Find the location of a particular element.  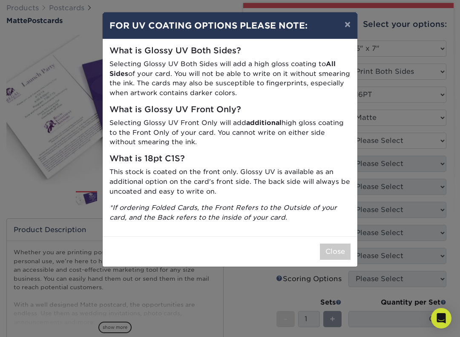

p: This stock is coated on the front only. Glossy UV is available as an additional option on the car... is located at coordinates (230, 182).